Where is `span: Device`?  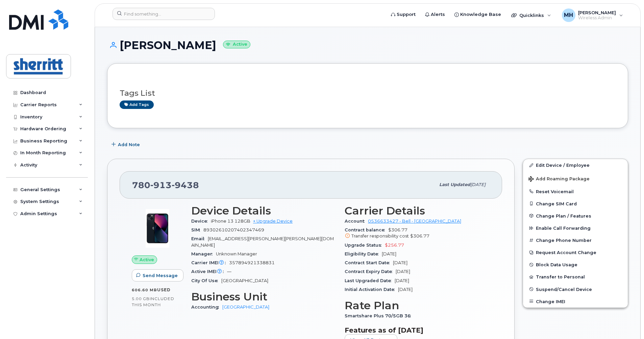 span: Device is located at coordinates (201, 221).